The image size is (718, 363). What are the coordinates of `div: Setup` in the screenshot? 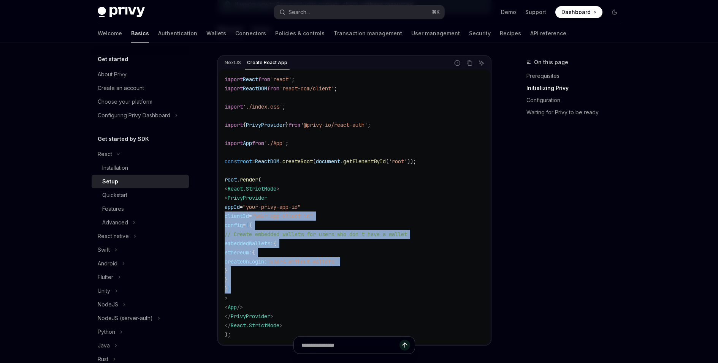 It's located at (110, 182).